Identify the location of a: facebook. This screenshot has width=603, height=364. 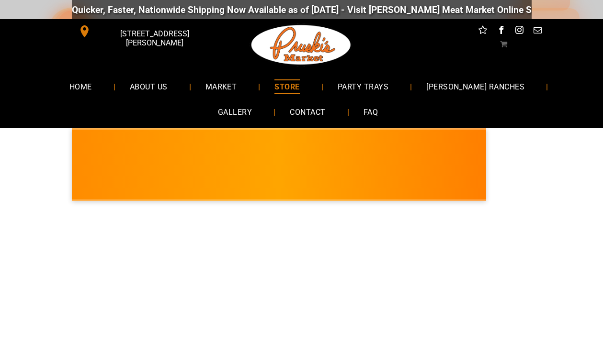
(501, 31).